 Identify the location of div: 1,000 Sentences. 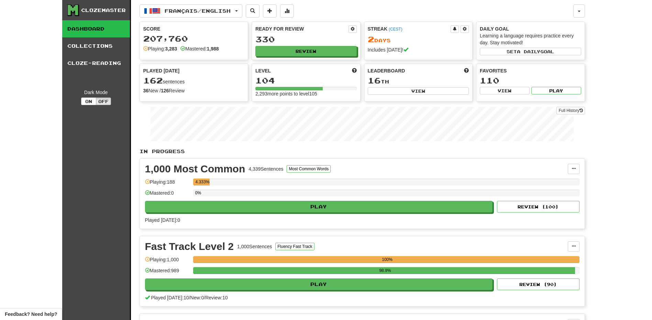
(254, 247).